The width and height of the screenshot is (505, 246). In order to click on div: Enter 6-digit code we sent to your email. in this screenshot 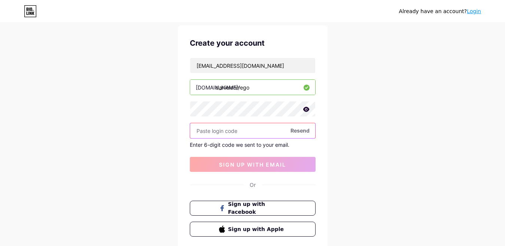, I will do `click(252, 144)`.